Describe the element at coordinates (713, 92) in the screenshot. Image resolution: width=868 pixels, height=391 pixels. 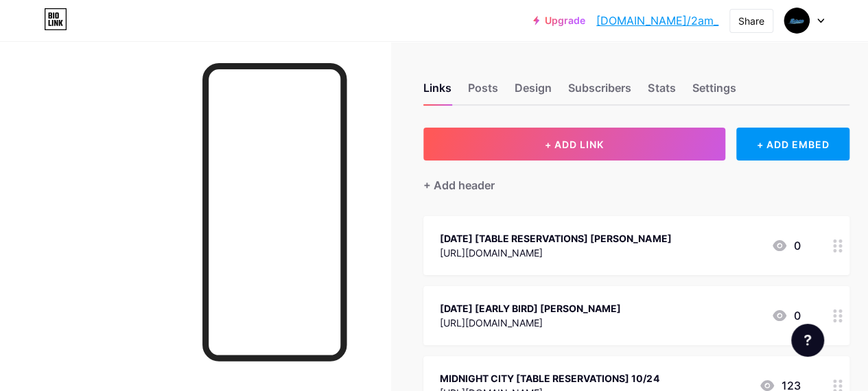
I see `div: Settings` at that location.